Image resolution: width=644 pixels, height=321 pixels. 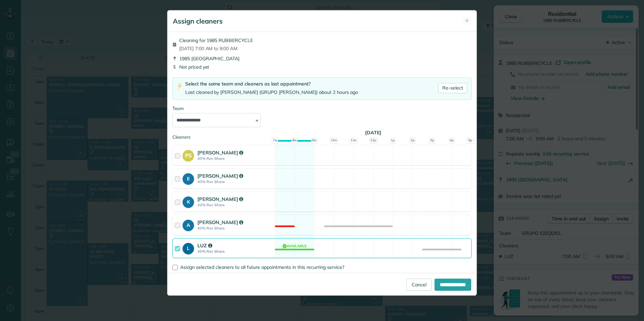 I want to click on span: Cleaning for 1985 RUBBERCYCLE, so click(x=216, y=40).